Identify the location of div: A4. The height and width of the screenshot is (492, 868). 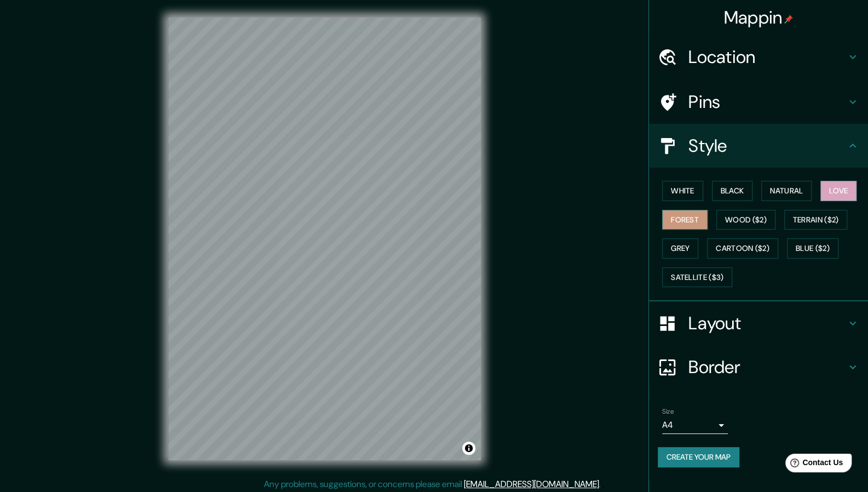
(695, 425).